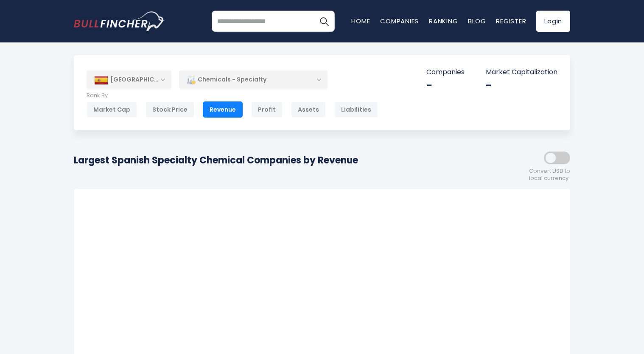 The height and width of the screenshot is (354, 644). I want to click on p: Rank By, so click(232, 95).